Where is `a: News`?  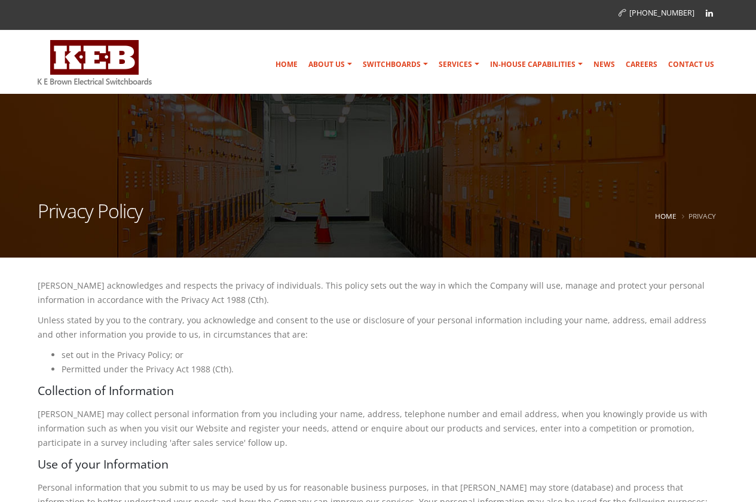
a: News is located at coordinates (604, 65).